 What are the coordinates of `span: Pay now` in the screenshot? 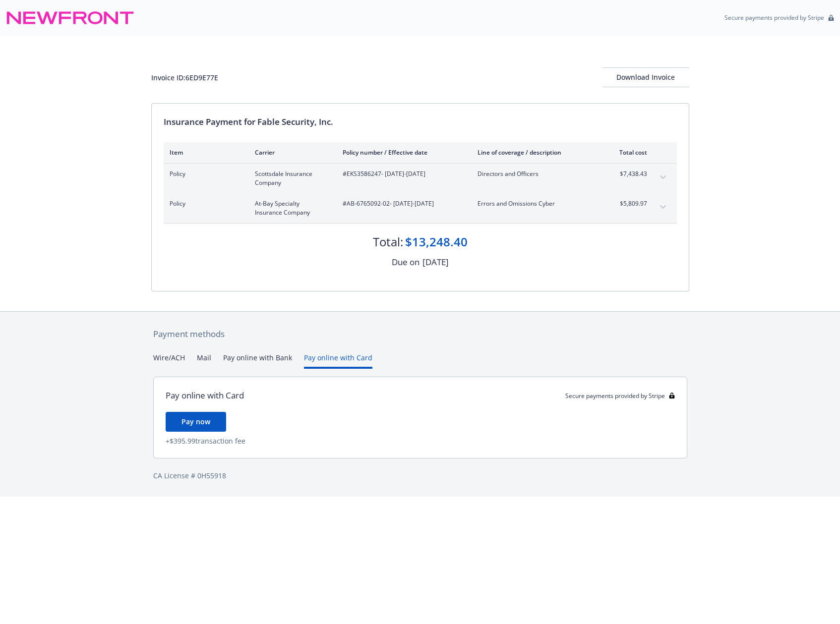 It's located at (196, 421).